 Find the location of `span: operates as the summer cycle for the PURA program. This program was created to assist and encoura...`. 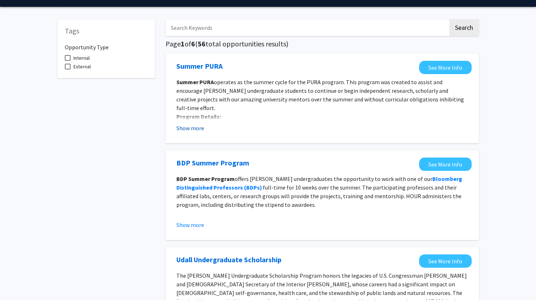

span: operates as the summer cycle for the PURA program. This program was created to assist and encoura... is located at coordinates (320, 95).